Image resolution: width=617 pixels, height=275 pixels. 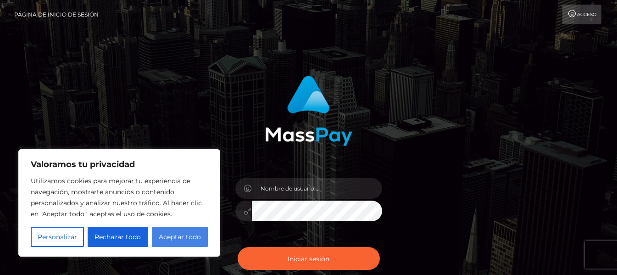 I want to click on font: Aceptar todo, so click(x=180, y=237).